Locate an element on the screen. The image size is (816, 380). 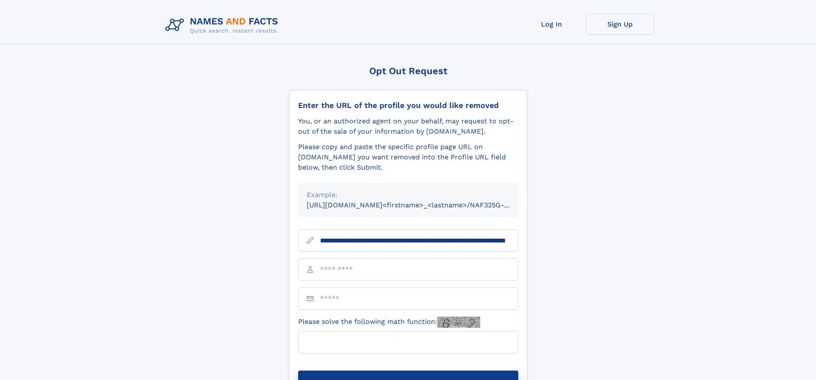
div: Opt Out Request is located at coordinates (408, 71).